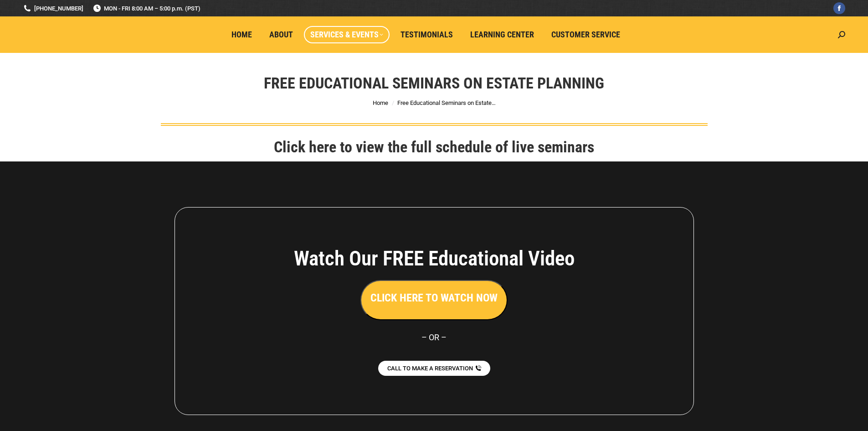 The image size is (868, 431). I want to click on h1: Free Educational Seminars on Estate Planning, so click(434, 83).